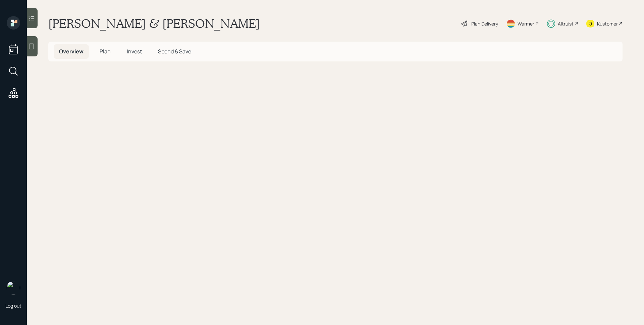 Image resolution: width=644 pixels, height=325 pixels. What do you see at coordinates (105, 51) in the screenshot?
I see `span: Plan` at bounding box center [105, 51].